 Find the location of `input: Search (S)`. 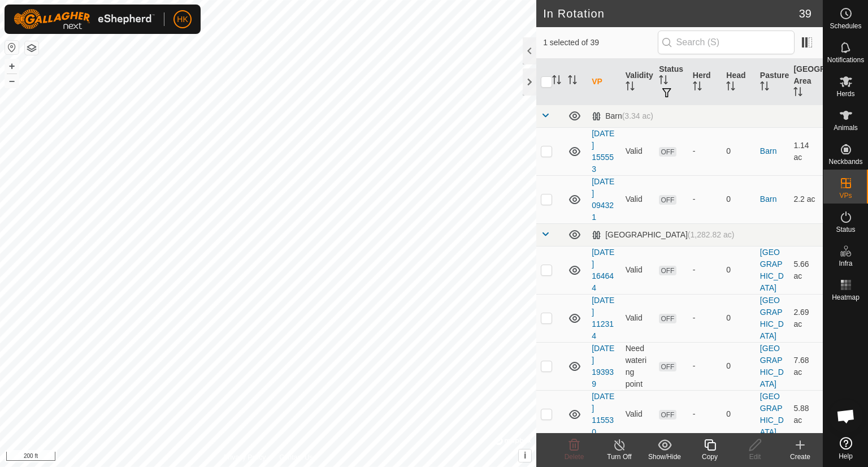

input: Search (S) is located at coordinates (727, 42).